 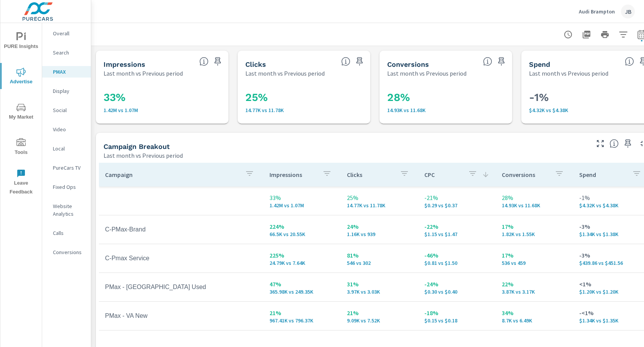 I want to click on div: PureCars TV, so click(x=66, y=168).